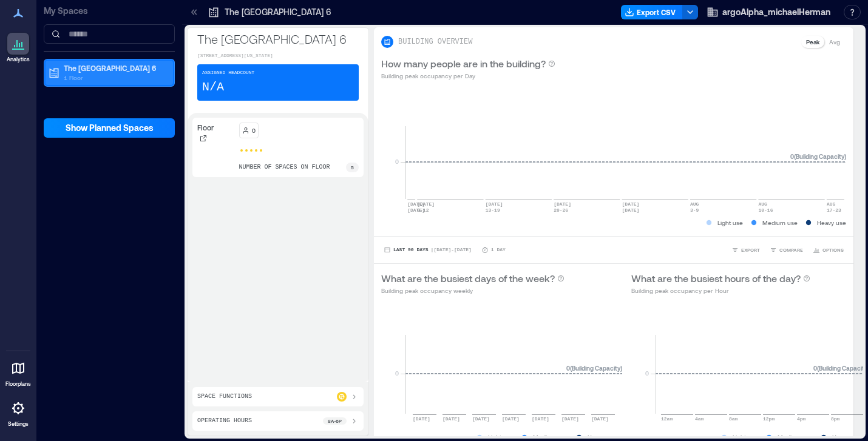  I want to click on span: OPTIONS, so click(832, 250).